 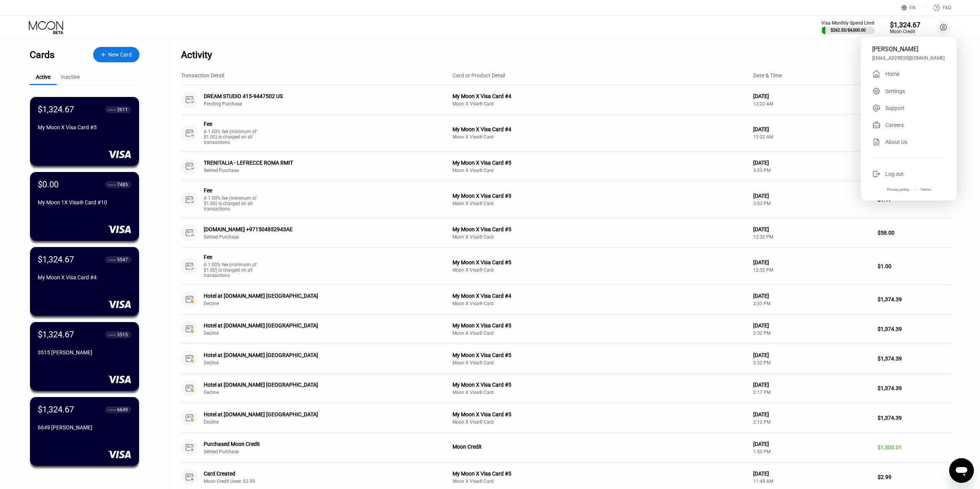 I want to click on div: $58.00, so click(x=914, y=233).